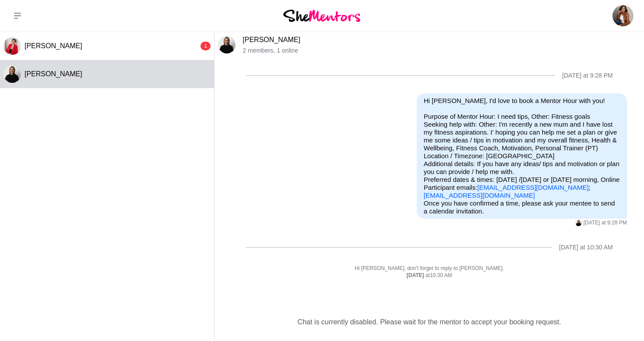 This screenshot has width=644, height=341. I want to click on div: at 10:30 AM, so click(430, 275).